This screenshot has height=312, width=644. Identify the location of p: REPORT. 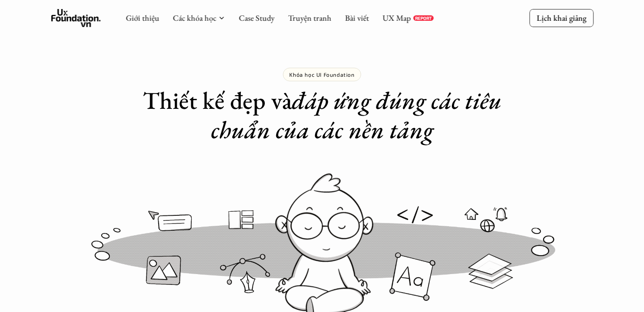
(423, 18).